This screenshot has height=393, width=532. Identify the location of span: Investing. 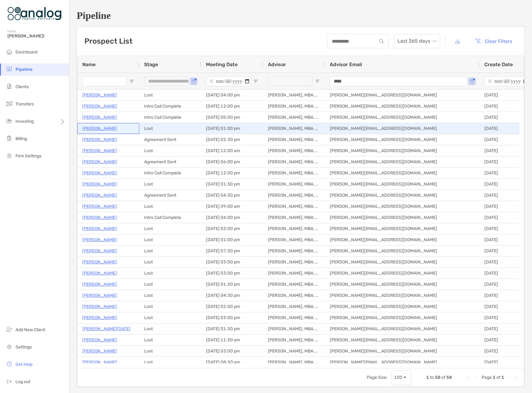
(24, 121).